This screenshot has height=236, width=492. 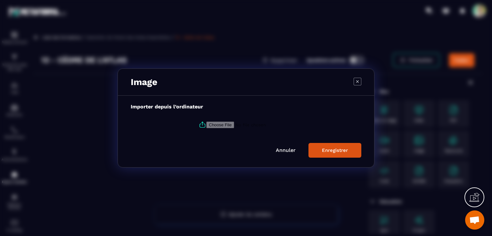 What do you see at coordinates (286, 150) in the screenshot?
I see `a: Annuler` at bounding box center [286, 150].